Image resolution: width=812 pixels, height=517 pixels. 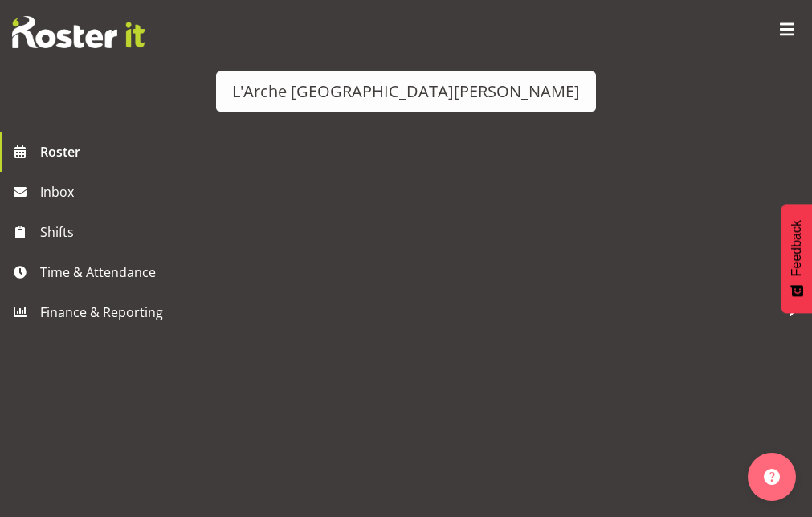 I want to click on span: Feedback, so click(x=796, y=248).